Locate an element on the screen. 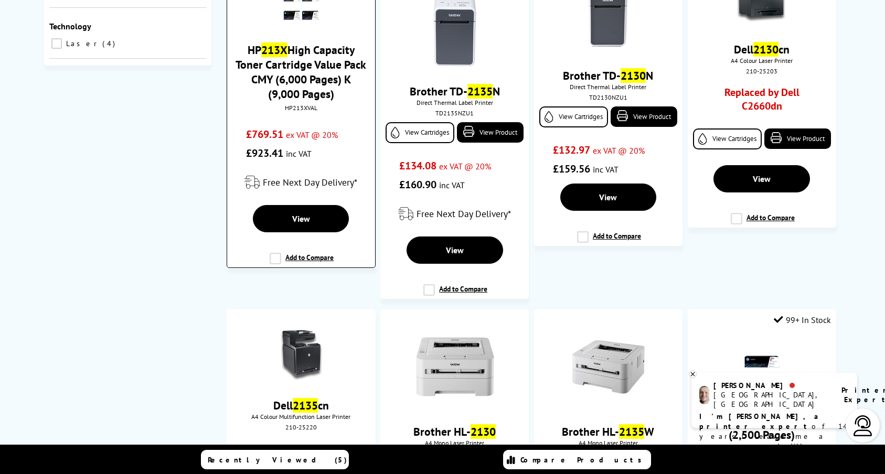 Image resolution: width=885 pixels, height=474 pixels. a: Brother TD-2135N is located at coordinates (455, 91).